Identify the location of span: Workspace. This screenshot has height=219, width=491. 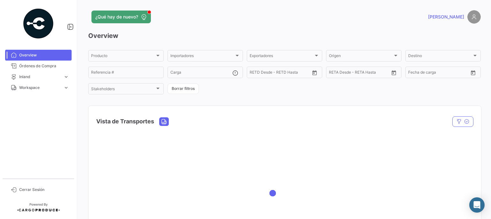
(40, 88).